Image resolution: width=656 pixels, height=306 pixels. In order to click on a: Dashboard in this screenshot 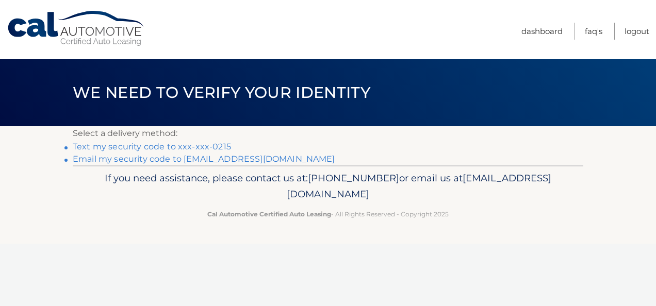, I will do `click(542, 31)`.